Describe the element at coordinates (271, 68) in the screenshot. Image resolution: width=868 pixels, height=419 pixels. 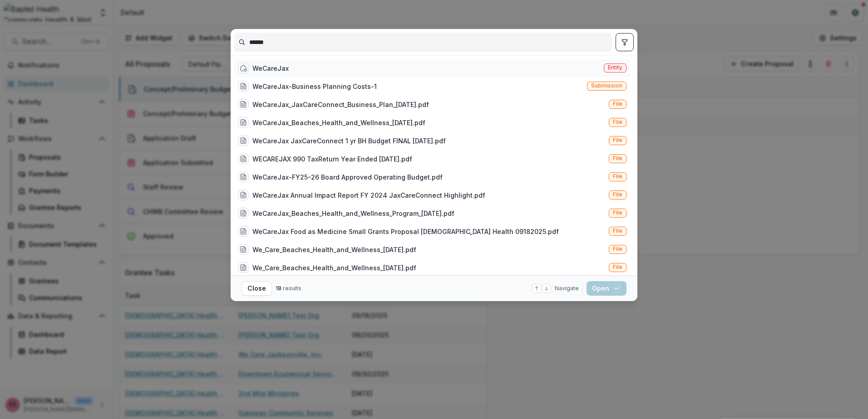
I see `div: WeCareJax` at that location.